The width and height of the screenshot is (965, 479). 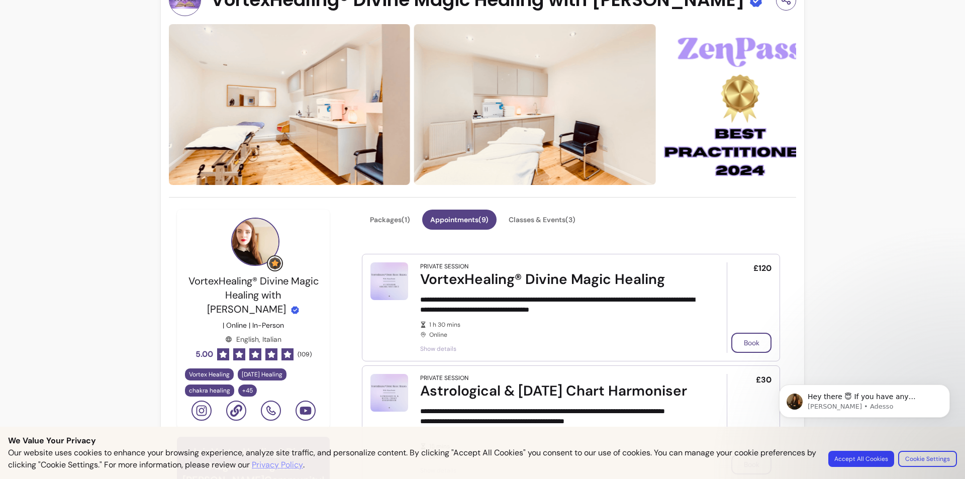 What do you see at coordinates (559, 330) in the screenshot?
I see `div: Online` at bounding box center [559, 330].